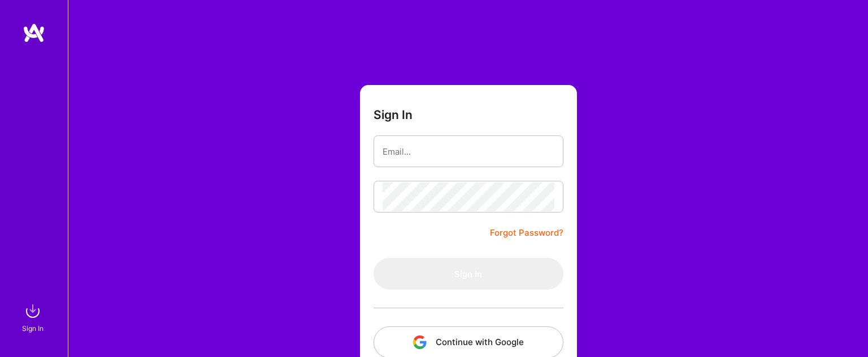 Image resolution: width=868 pixels, height=357 pixels. I want to click on img: logo, so click(34, 33).